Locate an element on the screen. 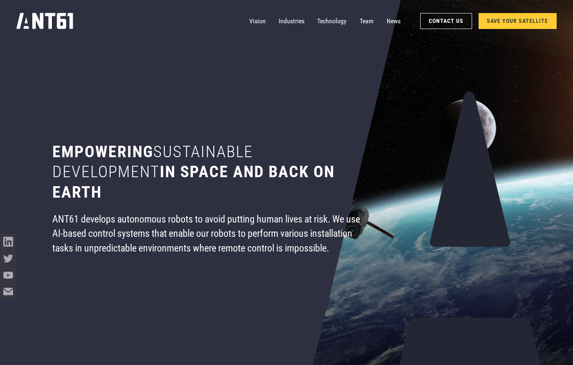 Image resolution: width=573 pixels, height=365 pixels. a: News is located at coordinates (394, 21).